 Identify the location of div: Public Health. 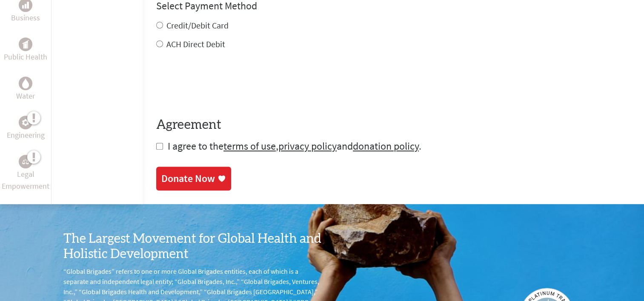
(25, 44).